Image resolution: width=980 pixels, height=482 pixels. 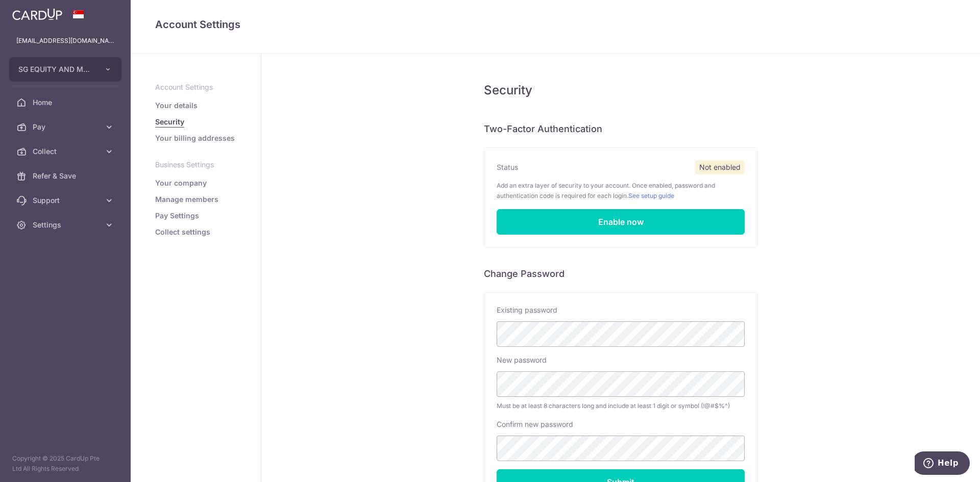 I want to click on span: Settings, so click(x=66, y=225).